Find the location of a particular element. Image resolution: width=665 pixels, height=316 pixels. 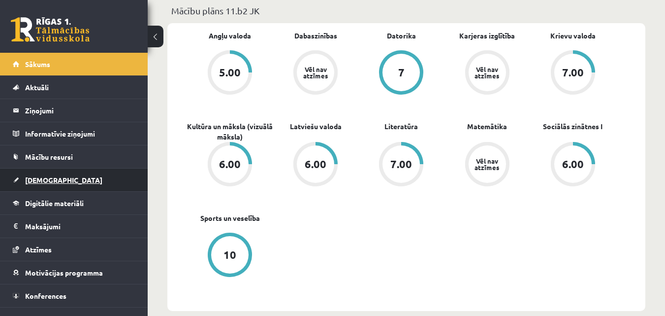

a: Maksājumi is located at coordinates (74, 226).